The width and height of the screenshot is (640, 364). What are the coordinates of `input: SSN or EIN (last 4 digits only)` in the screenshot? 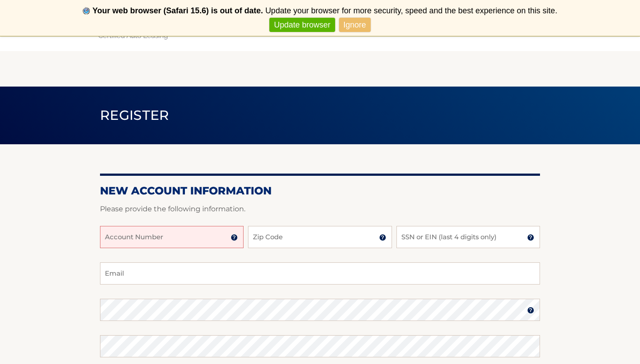 It's located at (468, 237).